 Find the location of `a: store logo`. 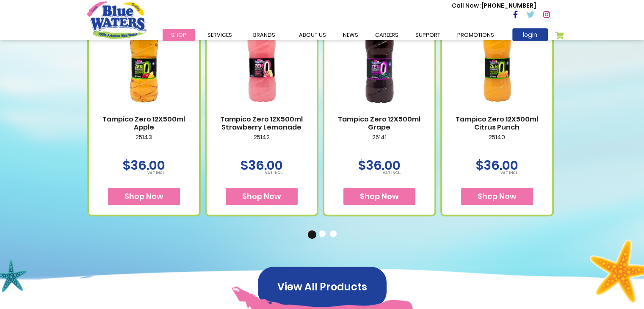

a: store logo is located at coordinates (117, 20).